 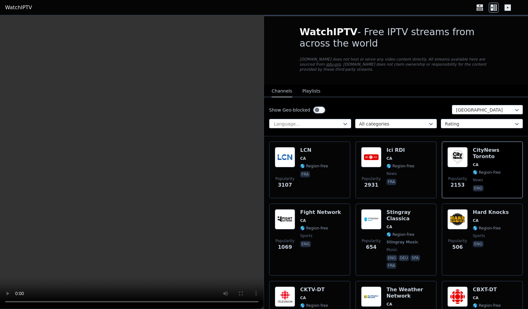 What do you see at coordinates (409, 293) in the screenshot?
I see `h6: The Weather Network` at bounding box center [409, 293].